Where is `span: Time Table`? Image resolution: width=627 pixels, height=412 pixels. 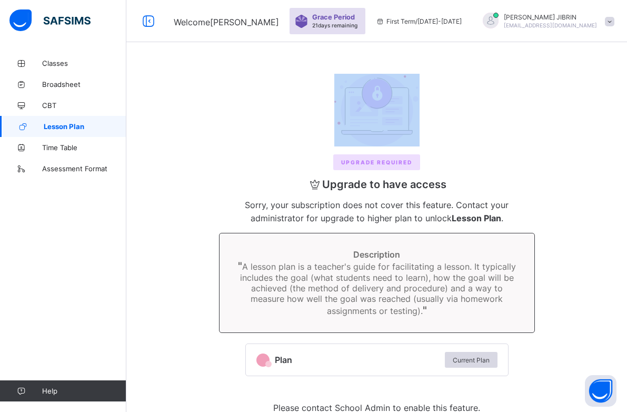
span: Time Table is located at coordinates (84, 148).